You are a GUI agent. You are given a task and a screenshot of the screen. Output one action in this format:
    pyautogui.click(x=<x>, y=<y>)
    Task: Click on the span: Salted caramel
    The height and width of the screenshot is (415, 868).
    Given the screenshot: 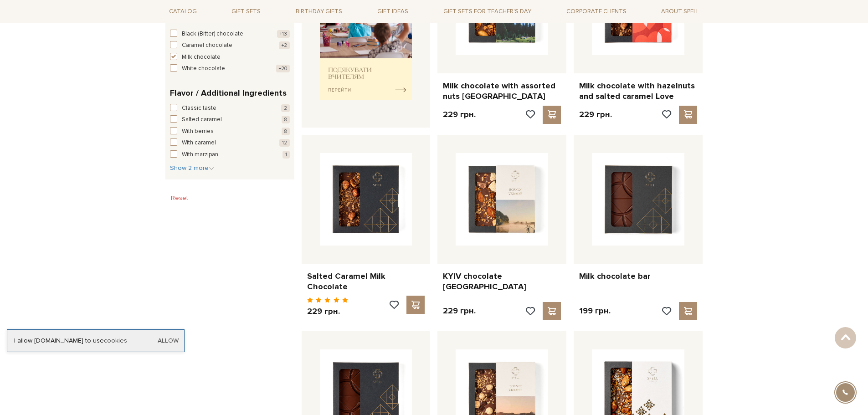 What is the action you would take?
    pyautogui.click(x=202, y=120)
    